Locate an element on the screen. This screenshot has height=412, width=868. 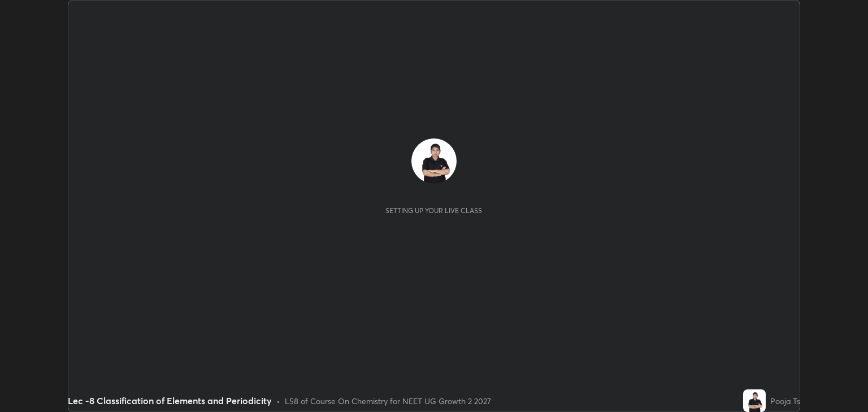
div: Setting up your live class is located at coordinates (433, 210).